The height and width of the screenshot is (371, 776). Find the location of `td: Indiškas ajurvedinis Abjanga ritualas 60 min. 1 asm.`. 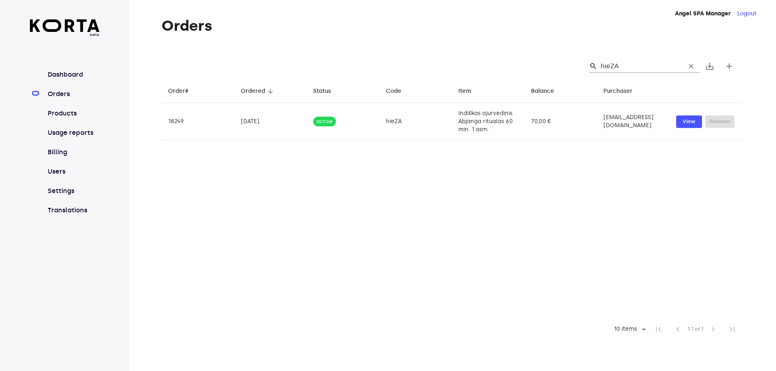

td: Indiškas ajurvedinis Abjanga ritualas 60 min. 1 asm. is located at coordinates (488, 122).